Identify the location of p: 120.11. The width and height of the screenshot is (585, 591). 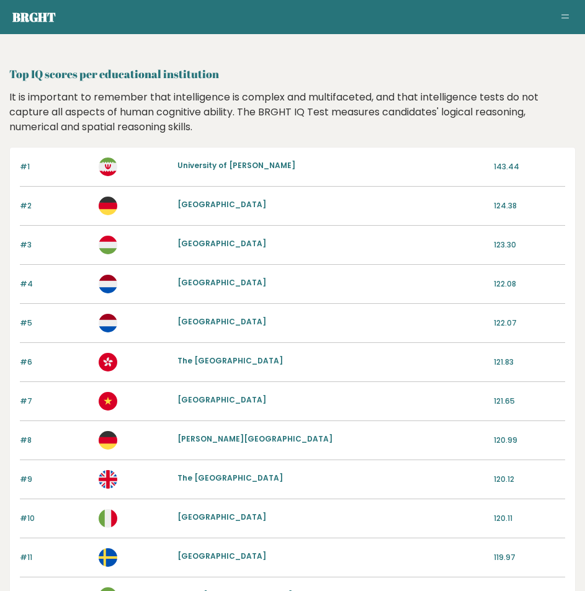
(529, 519).